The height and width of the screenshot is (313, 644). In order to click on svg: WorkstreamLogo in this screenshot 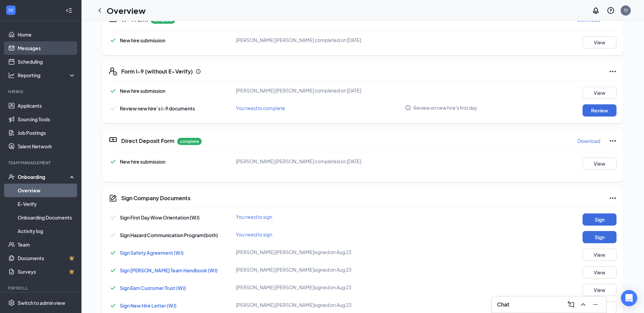, I will do `click(11, 10)`.